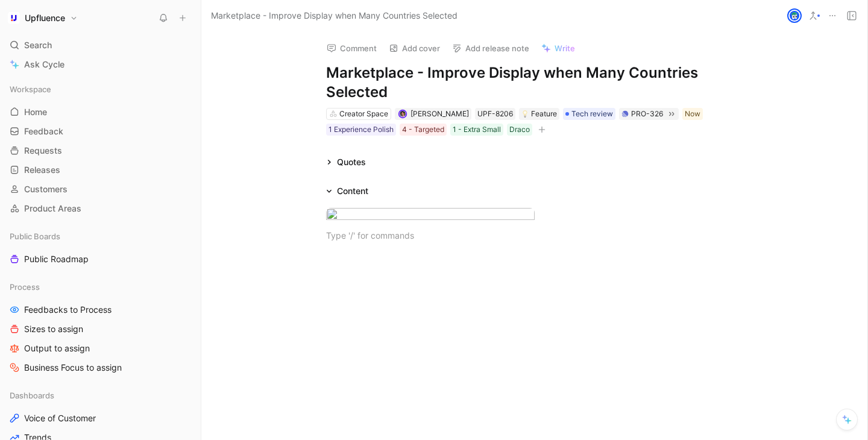  Describe the element at coordinates (477, 129) in the screenshot. I see `div: 1 - Extra Small` at that location.